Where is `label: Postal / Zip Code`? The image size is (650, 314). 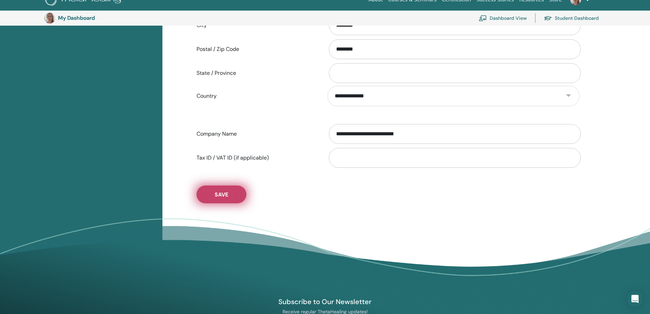
label: Postal / Zip Code is located at coordinates (257, 49).